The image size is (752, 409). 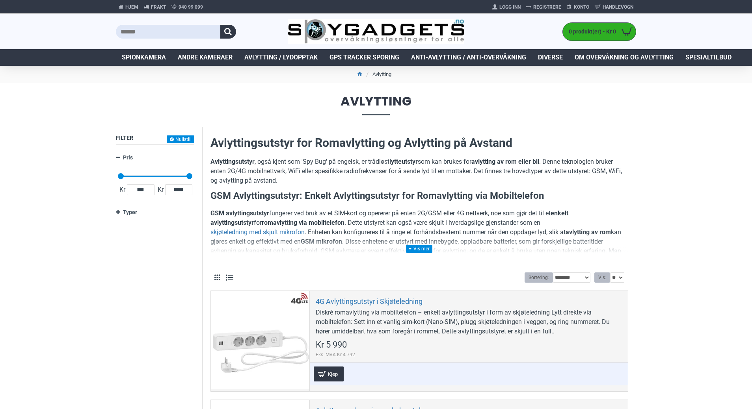 I want to click on span: Eks. MVA:Kr 4 792, so click(x=335, y=355).